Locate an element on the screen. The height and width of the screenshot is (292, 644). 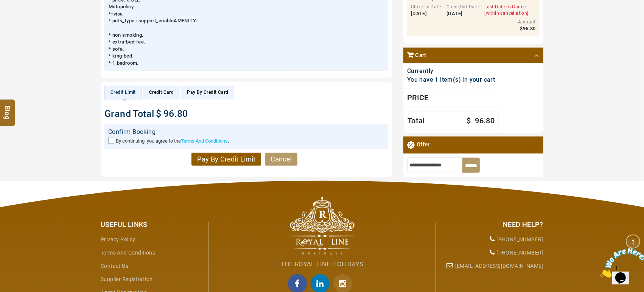
li: Pay By Credit Card is located at coordinates (207, 93).